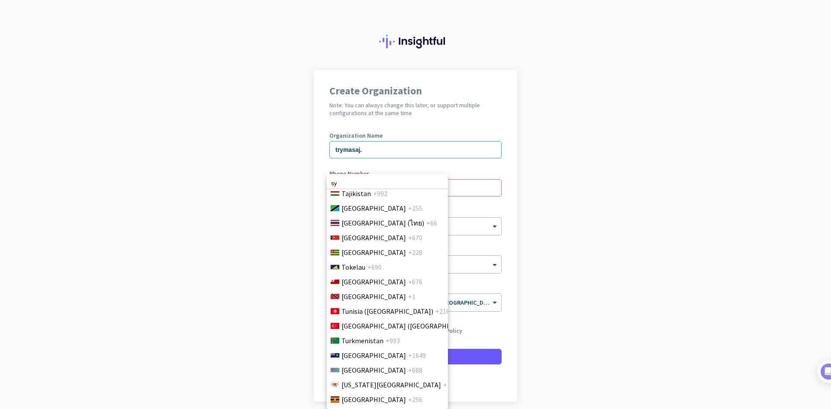  Describe the element at coordinates (392, 340) in the screenshot. I see `span: +993` at that location.